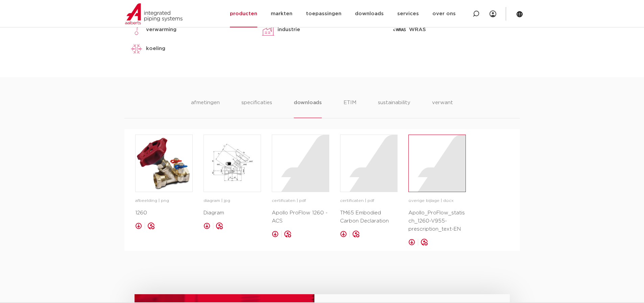  What do you see at coordinates (289, 30) in the screenshot?
I see `p: industrie` at bounding box center [289, 30].